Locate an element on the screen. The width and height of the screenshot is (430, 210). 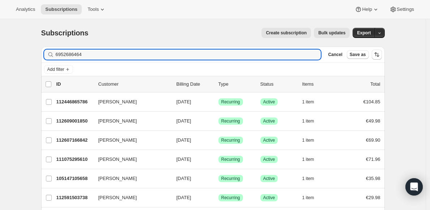
div: Items is located at coordinates (320, 84).